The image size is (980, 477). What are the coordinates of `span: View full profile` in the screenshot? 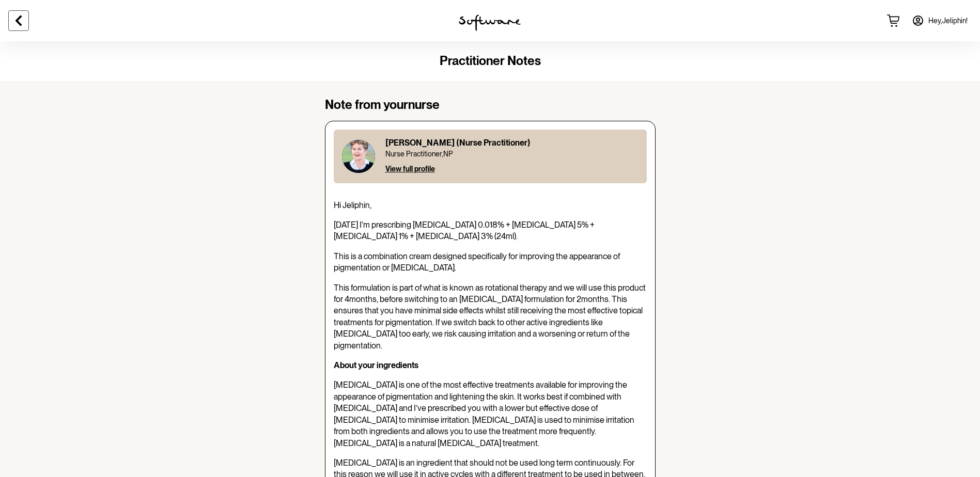 It's located at (411, 169).